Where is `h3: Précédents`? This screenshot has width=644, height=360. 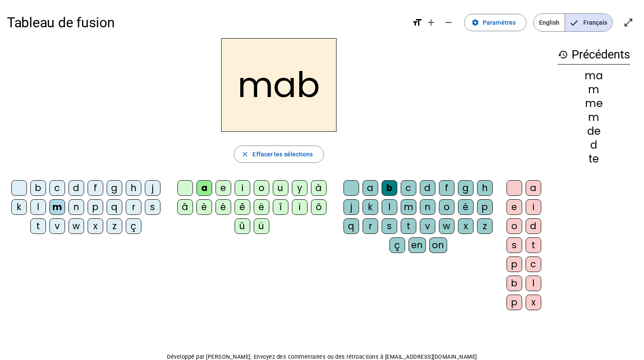
h3: Précédents is located at coordinates (594, 55).